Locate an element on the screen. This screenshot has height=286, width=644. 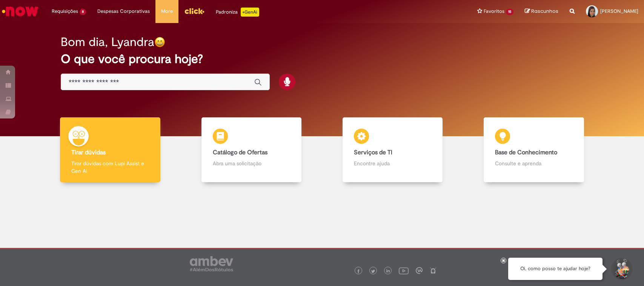
img: logo_footer_workplace.png is located at coordinates (419, 270).